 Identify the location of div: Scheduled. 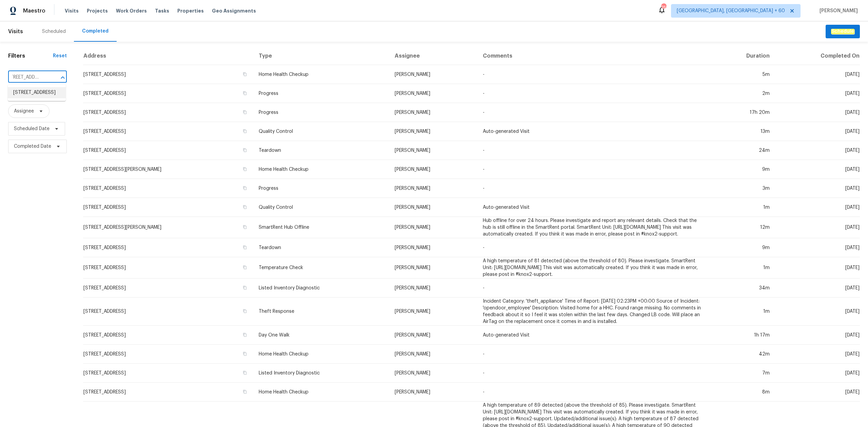
(54, 31).